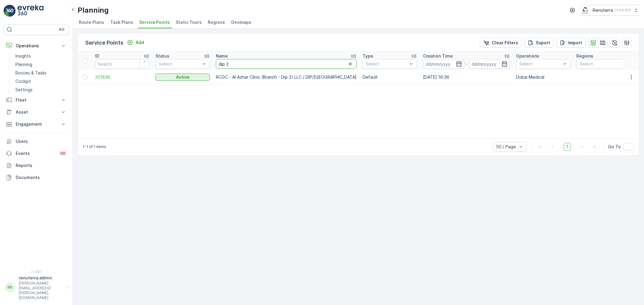 Image resolution: width=644 pixels, height=305 pixels. Describe the element at coordinates (104, 43) in the screenshot. I see `p: Service Points` at that location.